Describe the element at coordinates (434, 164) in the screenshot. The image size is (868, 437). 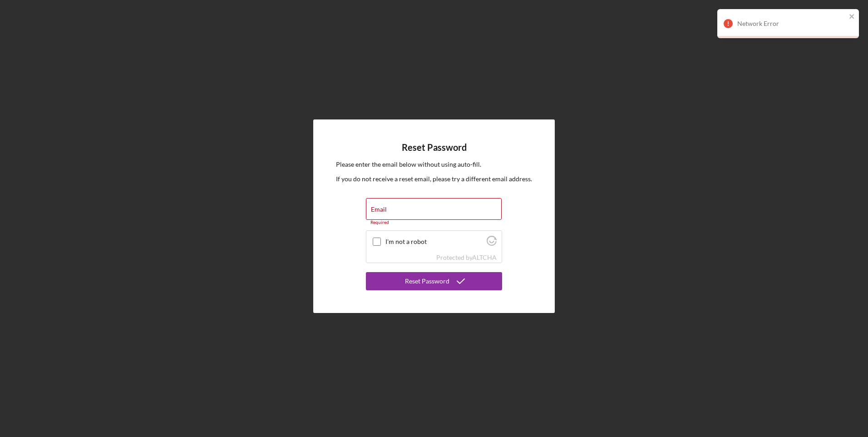
I see `p: Please enter the email below without using auto-fill.` at that location.